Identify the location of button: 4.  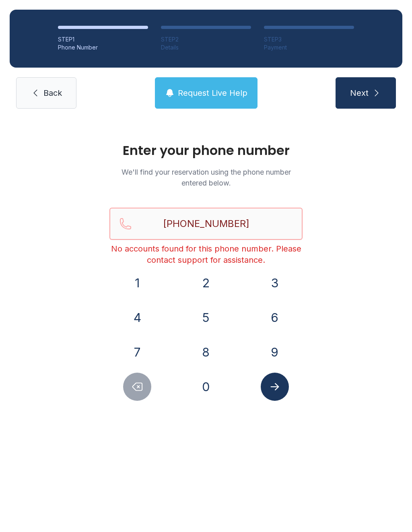
(137, 317).